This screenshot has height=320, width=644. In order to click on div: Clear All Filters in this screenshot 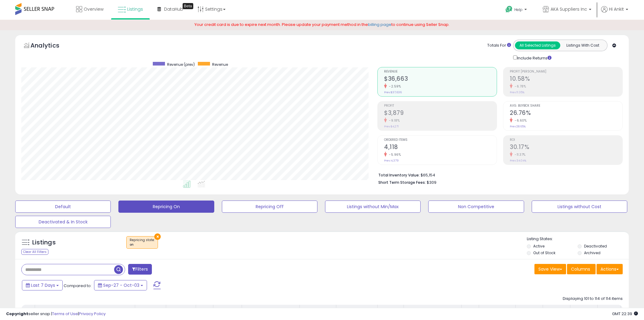, I will do `click(35, 251)`.